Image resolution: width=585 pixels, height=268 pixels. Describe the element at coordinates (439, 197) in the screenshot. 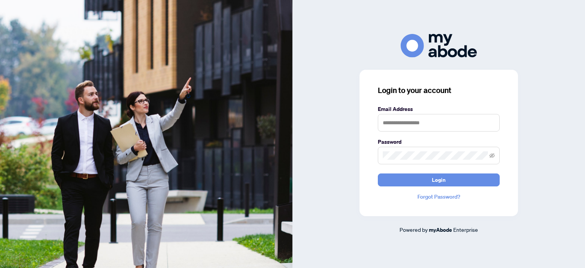

I see `a: Forgot Password?` at that location.